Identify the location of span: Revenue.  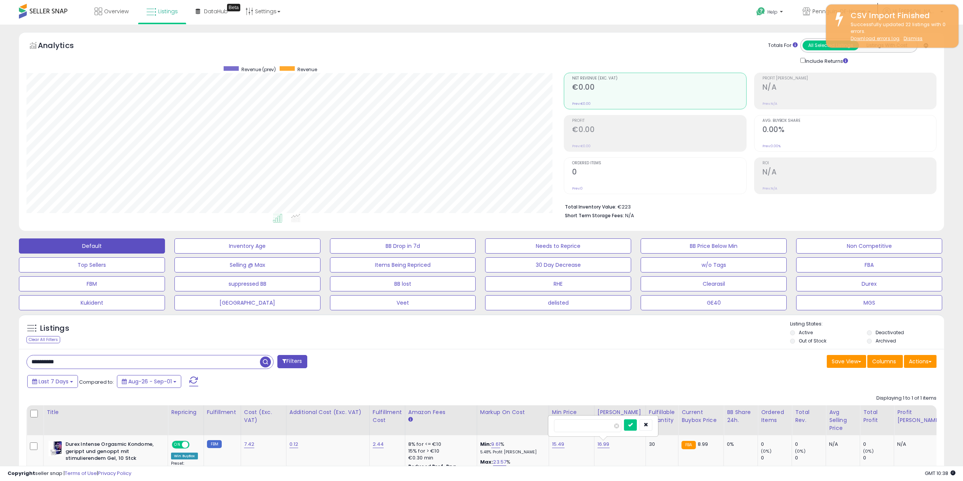
(307, 69).